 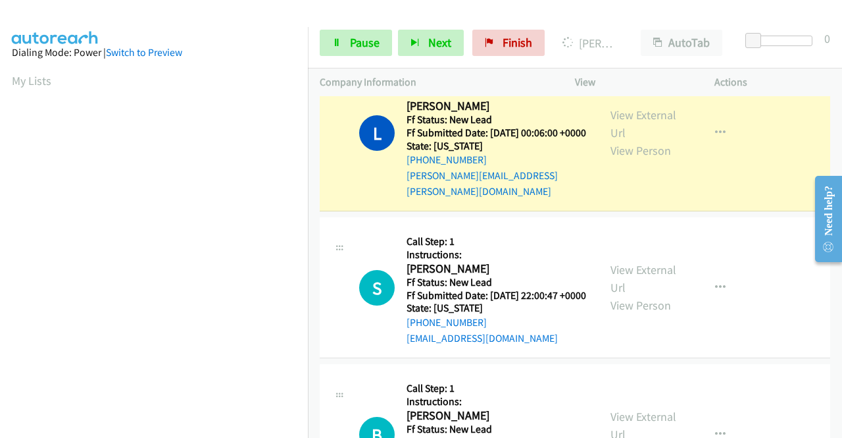 I want to click on p: View, so click(x=633, y=82).